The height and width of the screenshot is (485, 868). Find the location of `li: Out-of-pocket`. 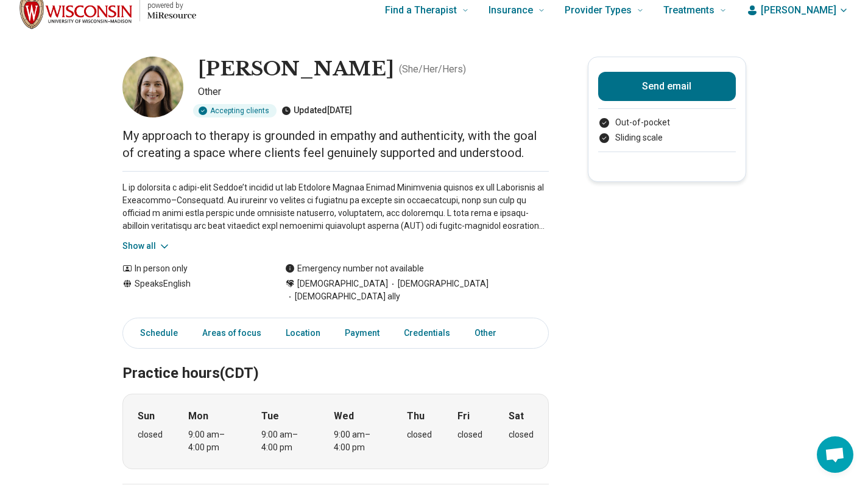

li: Out-of-pocket is located at coordinates (667, 123).